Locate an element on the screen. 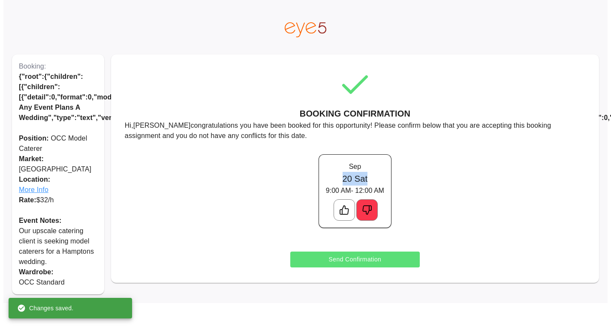 The height and width of the screenshot is (327, 611). p: Sep is located at coordinates (355, 167).